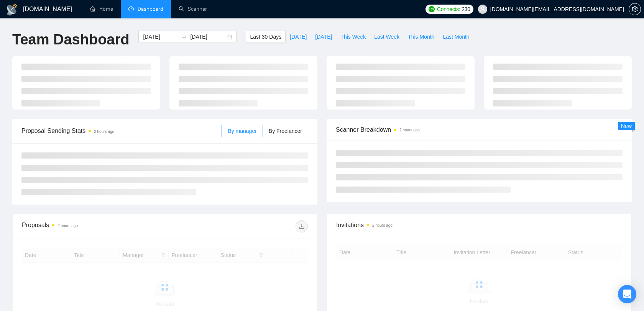 The image size is (644, 311). What do you see at coordinates (193, 9) in the screenshot?
I see `a: searchScanner` at bounding box center [193, 9].